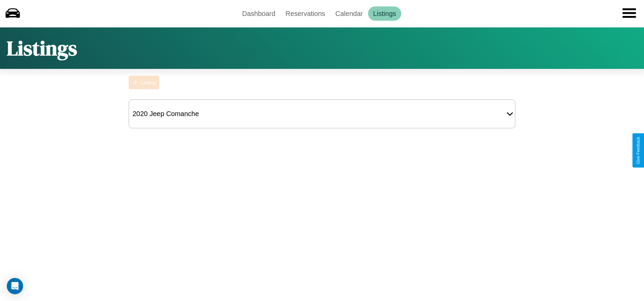 The width and height of the screenshot is (644, 301). I want to click on a: Reservations, so click(305, 14).